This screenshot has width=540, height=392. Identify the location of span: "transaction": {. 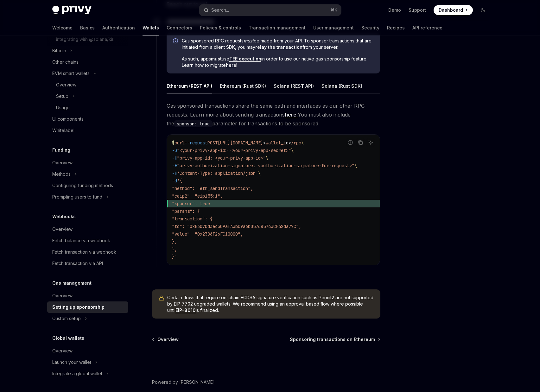
(192, 219).